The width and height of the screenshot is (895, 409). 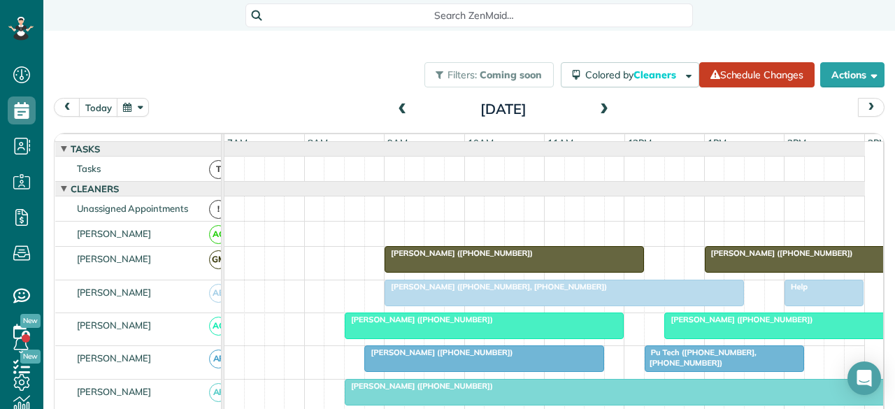 What do you see at coordinates (871, 107) in the screenshot?
I see `button: next` at bounding box center [871, 107].